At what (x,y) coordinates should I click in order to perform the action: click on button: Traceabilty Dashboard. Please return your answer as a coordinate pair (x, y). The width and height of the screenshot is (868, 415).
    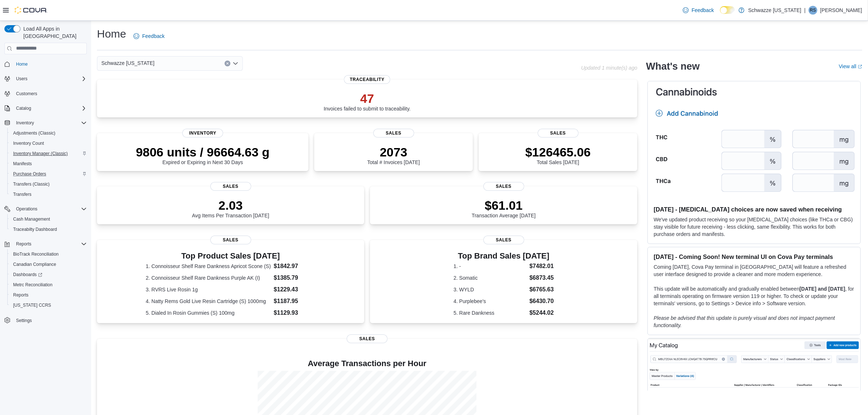
    Looking at the image, I should click on (48, 230).